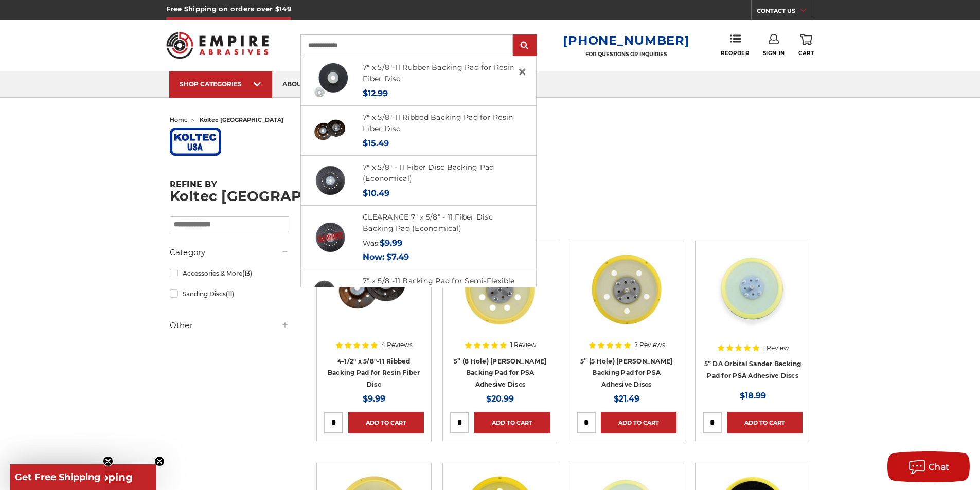 The image size is (980, 490). What do you see at coordinates (229, 273) in the screenshot?
I see `a: Accessories & More` at bounding box center [229, 273].